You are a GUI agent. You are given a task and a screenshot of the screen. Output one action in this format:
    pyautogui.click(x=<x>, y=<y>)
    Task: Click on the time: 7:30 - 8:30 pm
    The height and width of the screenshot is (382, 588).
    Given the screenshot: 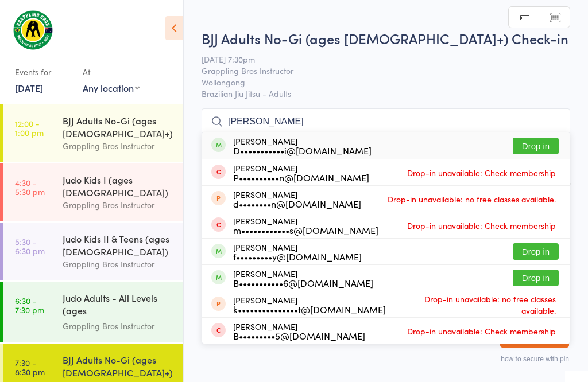 What is the action you would take?
    pyautogui.click(x=30, y=367)
    